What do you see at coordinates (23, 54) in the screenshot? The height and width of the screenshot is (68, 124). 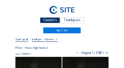 I see `div: Camera 1` at bounding box center [23, 54].